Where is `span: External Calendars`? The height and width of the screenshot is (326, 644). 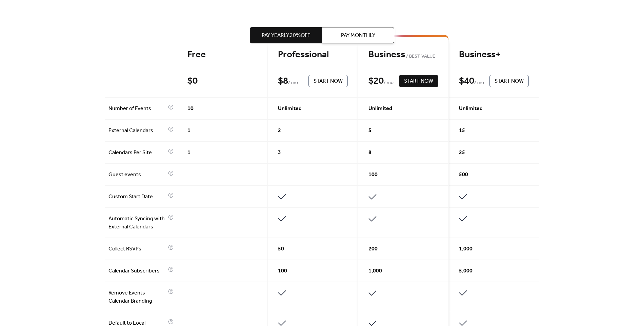 span: External Calendars is located at coordinates (137, 131).